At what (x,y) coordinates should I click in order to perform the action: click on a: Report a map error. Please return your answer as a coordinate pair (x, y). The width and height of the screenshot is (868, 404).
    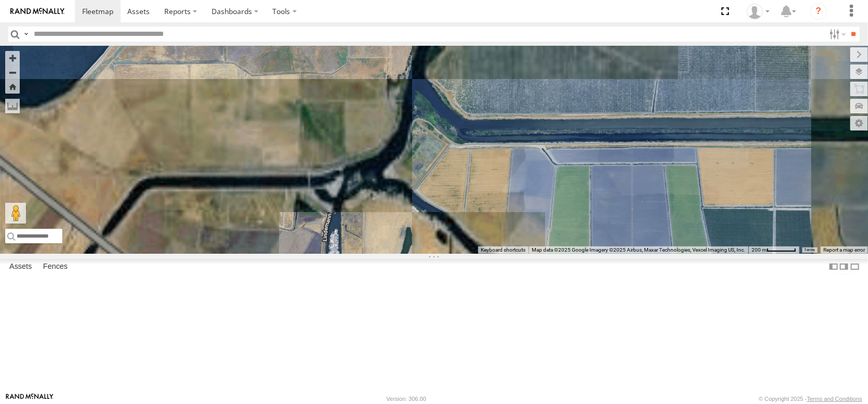
    Looking at the image, I should click on (844, 250).